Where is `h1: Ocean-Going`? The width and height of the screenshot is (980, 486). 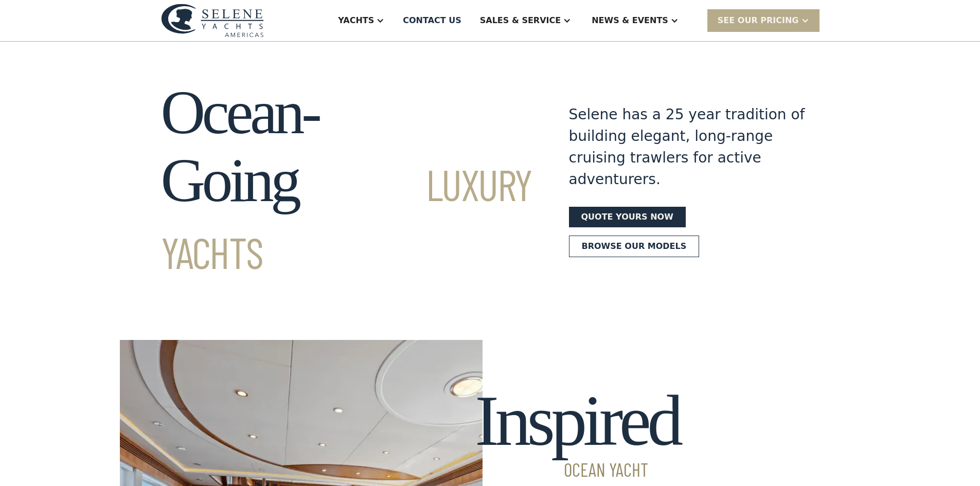
h1: Ocean-Going is located at coordinates (347, 180).